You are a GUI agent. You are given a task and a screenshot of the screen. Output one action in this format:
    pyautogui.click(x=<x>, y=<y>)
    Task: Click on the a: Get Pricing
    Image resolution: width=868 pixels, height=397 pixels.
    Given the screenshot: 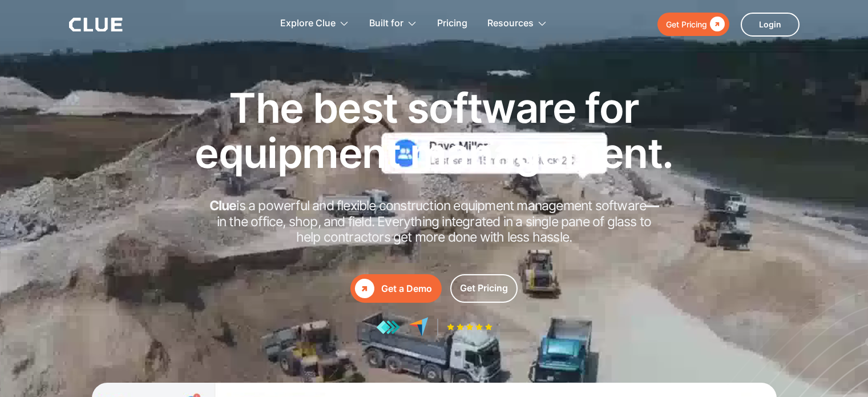 What is the action you would take?
    pyautogui.click(x=484, y=288)
    